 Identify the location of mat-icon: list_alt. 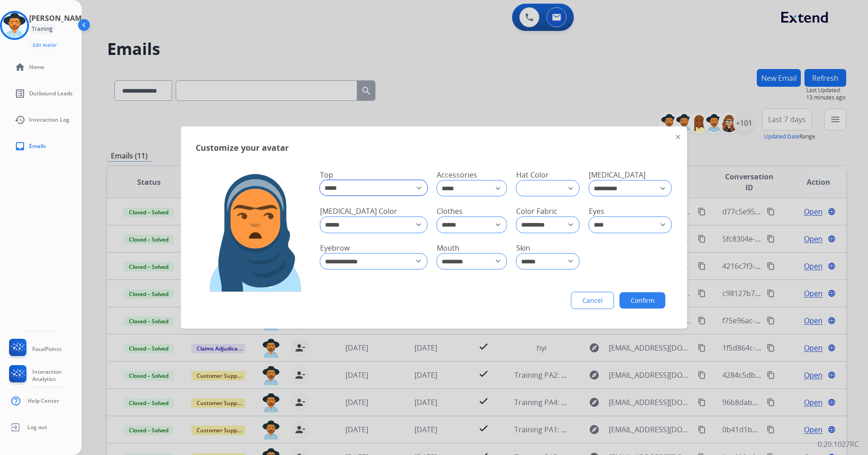
(20, 93).